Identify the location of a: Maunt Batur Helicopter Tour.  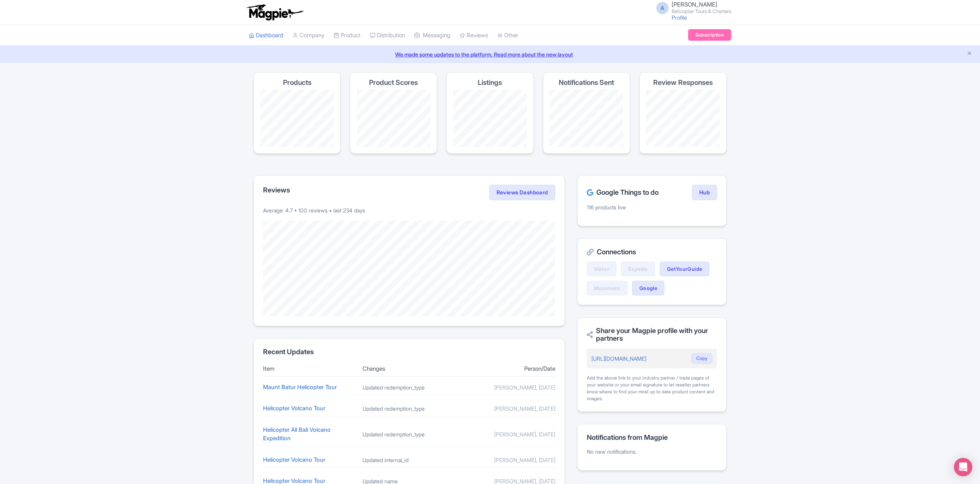
(300, 386).